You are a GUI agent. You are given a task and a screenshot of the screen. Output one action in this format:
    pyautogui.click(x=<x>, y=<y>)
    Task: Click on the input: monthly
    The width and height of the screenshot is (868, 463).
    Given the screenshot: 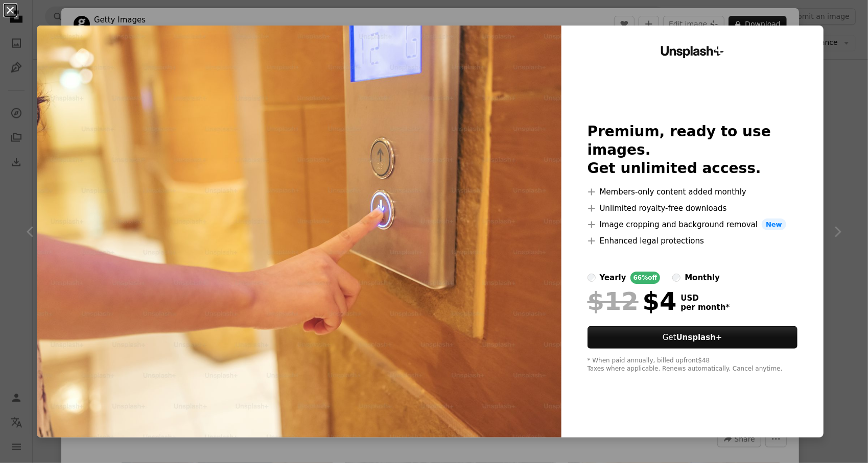 What is the action you would take?
    pyautogui.click(x=676, y=278)
    